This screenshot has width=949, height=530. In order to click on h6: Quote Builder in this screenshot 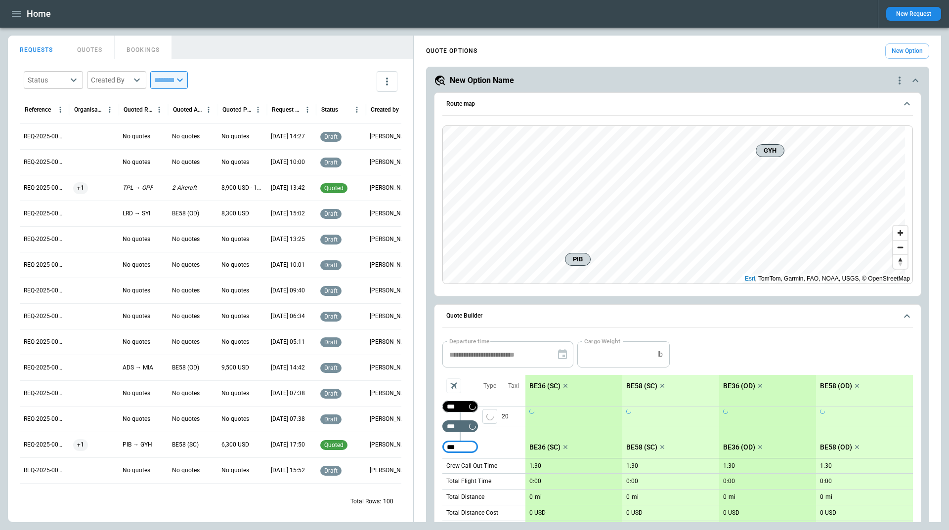, I will do `click(464, 316)`.